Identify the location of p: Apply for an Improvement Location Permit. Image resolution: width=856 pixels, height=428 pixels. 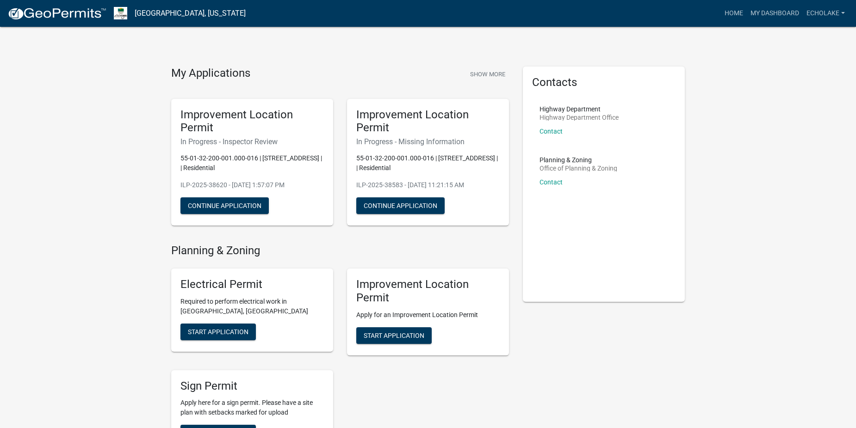
(428, 315).